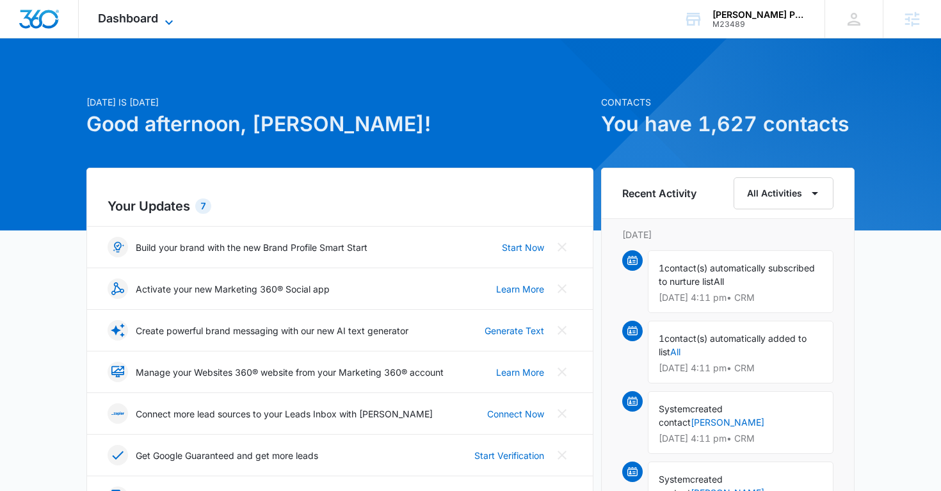 This screenshot has width=941, height=491. What do you see at coordinates (659, 193) in the screenshot?
I see `h6: Recent Activity` at bounding box center [659, 193].